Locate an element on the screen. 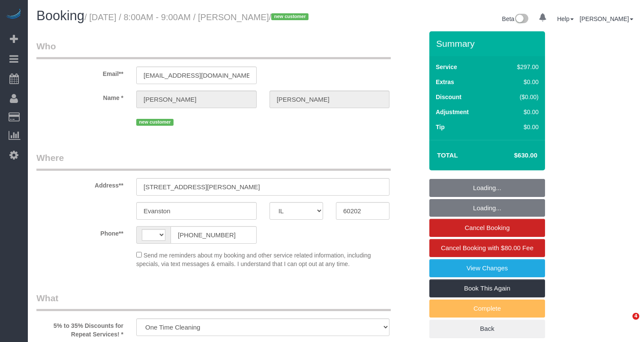  legend: Who is located at coordinates (214, 49).